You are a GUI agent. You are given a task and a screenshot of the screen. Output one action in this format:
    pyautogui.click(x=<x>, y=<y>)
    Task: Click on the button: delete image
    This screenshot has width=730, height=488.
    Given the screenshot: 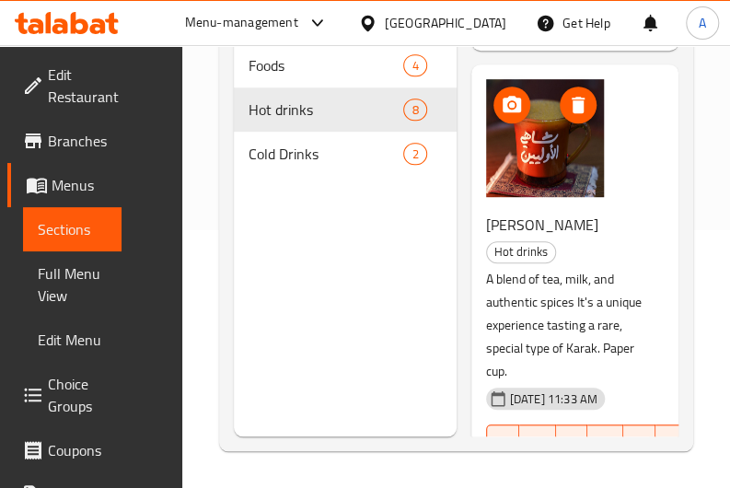 What is the action you would take?
    pyautogui.click(x=578, y=105)
    